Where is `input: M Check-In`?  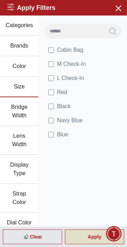 input: M Check-In is located at coordinates (51, 64).